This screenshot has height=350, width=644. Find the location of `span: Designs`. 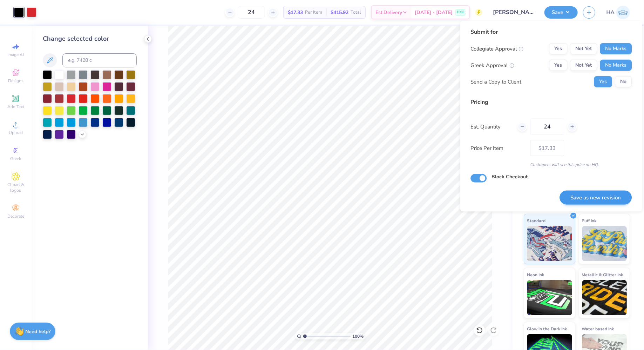

span: Designs is located at coordinates (16, 81).